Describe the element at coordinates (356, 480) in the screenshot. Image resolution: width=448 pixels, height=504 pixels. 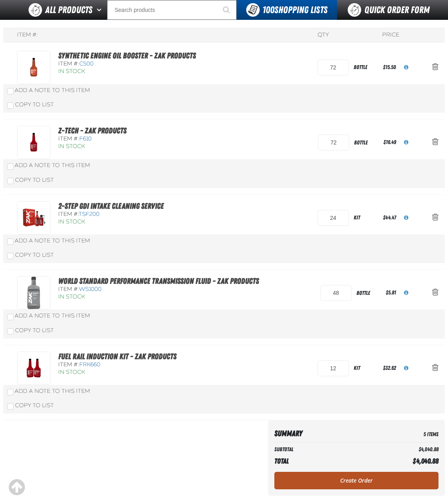
I see `a: Create Order` at that location.